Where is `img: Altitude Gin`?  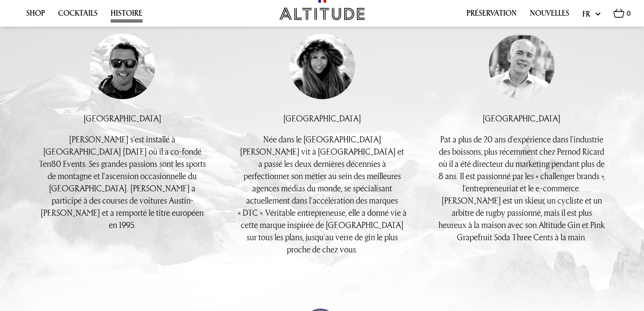 img: Altitude Gin is located at coordinates (322, 14).